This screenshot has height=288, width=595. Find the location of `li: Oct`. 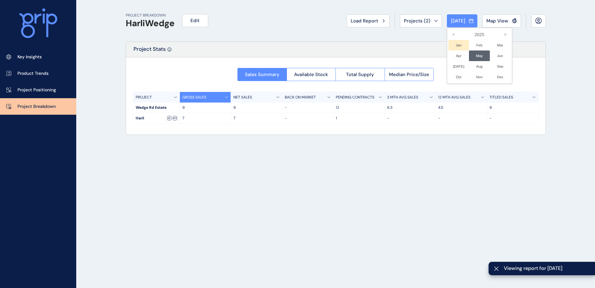

li: Oct is located at coordinates (459, 77).